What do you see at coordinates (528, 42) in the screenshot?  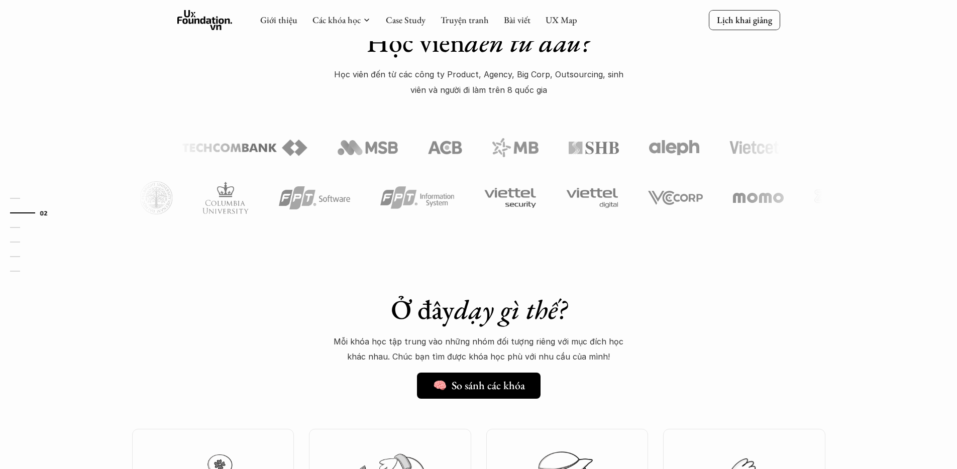 I see `em: đến từ đâu?` at bounding box center [528, 42].